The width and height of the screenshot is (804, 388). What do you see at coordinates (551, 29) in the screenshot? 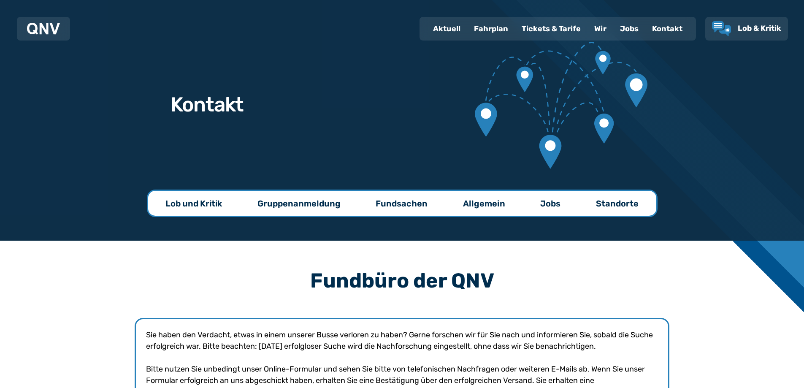
I see `a: Tickets & Tarife` at bounding box center [551, 29].